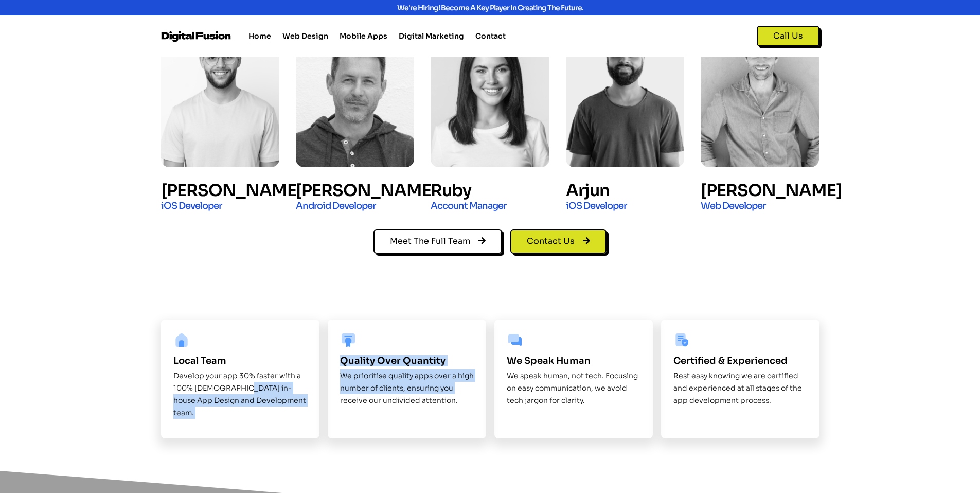 The height and width of the screenshot is (493, 980). I want to click on a: Contact Us, so click(558, 242).